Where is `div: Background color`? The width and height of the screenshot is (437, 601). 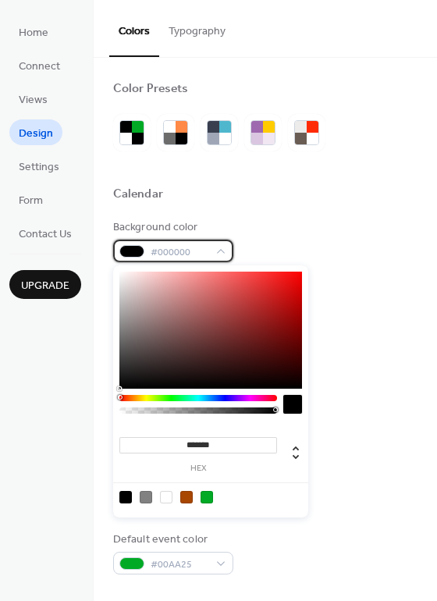
div: Background color is located at coordinates (172, 227).